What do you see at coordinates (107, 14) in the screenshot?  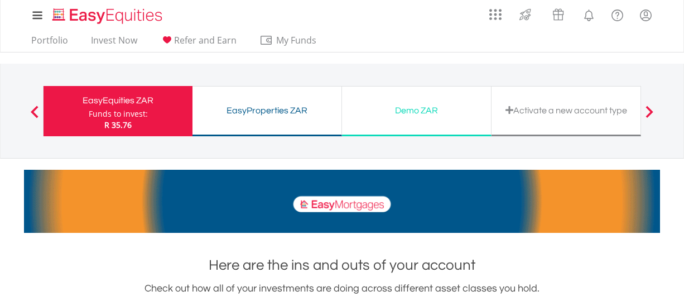 I see `a: Home page` at bounding box center [107, 14].